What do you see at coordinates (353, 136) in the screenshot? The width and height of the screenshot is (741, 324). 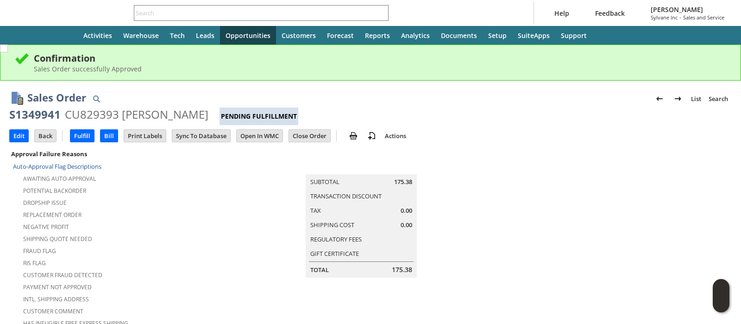 I see `img: print.svg` at bounding box center [353, 136].